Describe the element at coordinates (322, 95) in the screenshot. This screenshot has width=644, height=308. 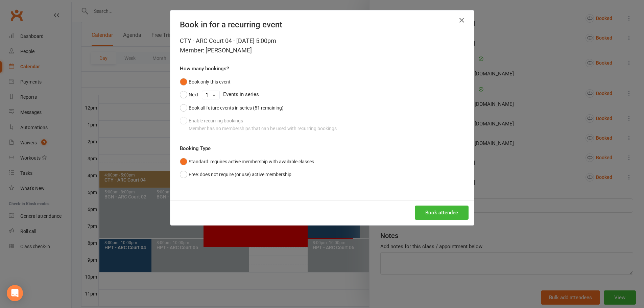
I see `div: Events in series` at that location.